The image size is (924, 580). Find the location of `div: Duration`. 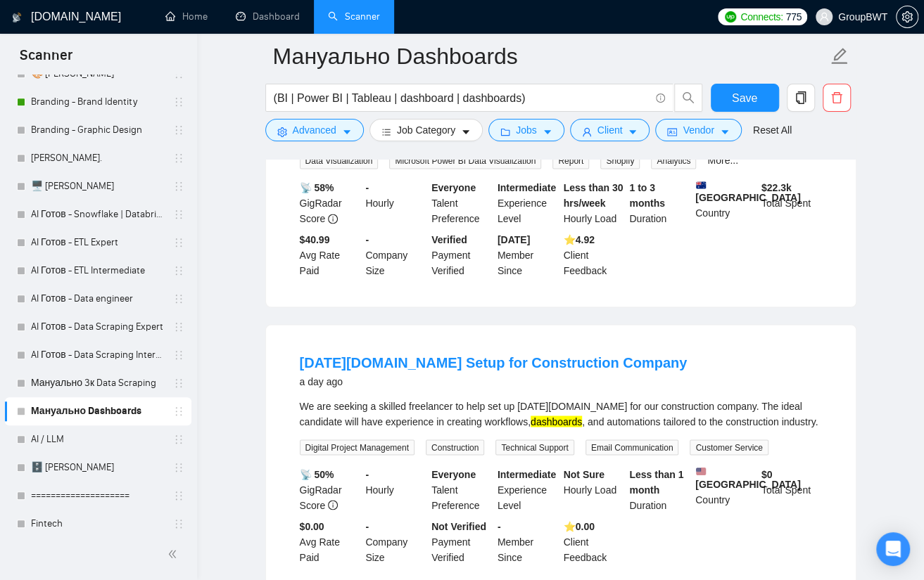

div: Duration is located at coordinates (659, 204).